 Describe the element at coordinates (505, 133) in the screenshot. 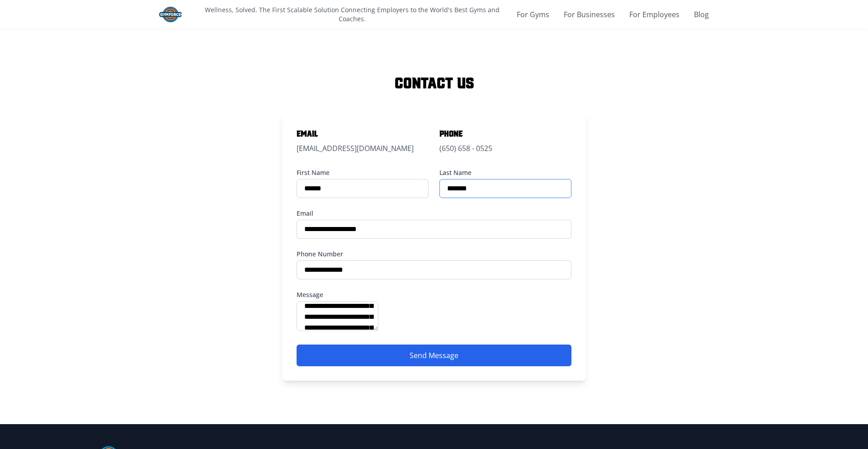

I see `h3: Phone` at that location.